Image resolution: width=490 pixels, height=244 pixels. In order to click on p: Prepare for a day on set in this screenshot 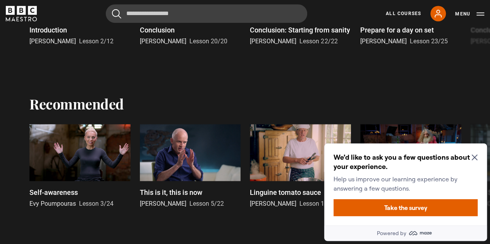, I will do `click(397, 30)`.